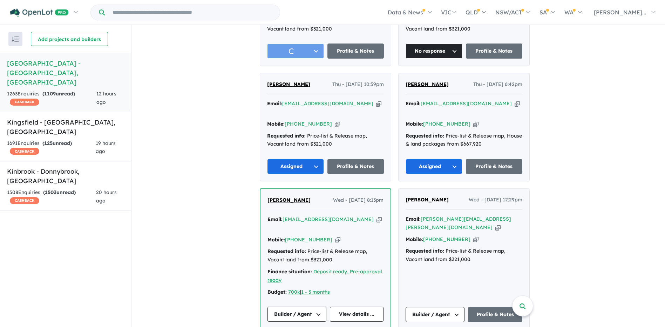 The height and width of the screenshot is (327, 665). I want to click on span: 20 hours ago, so click(106, 196).